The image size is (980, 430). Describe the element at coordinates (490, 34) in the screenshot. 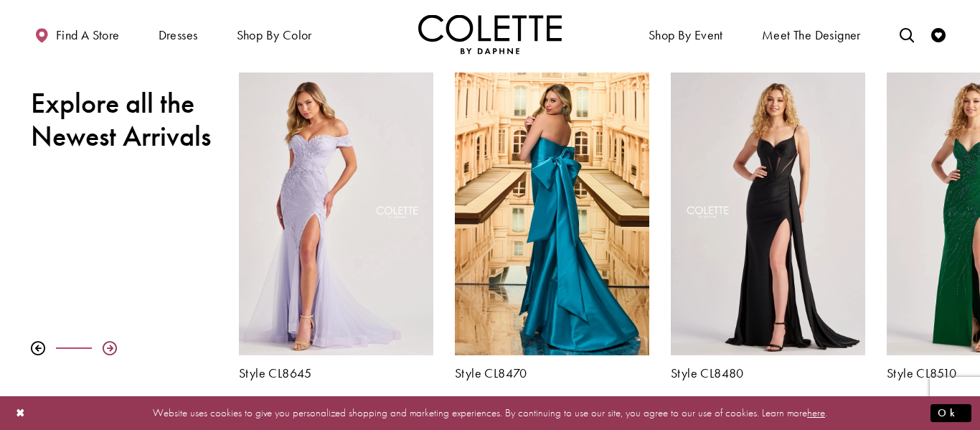

I see `a: Visit Home Page` at that location.